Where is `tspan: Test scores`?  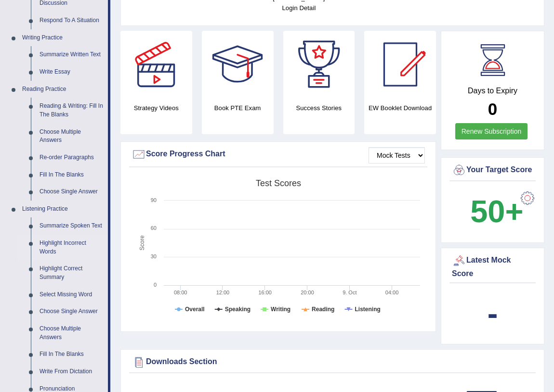 tspan: Test scores is located at coordinates (278, 184).